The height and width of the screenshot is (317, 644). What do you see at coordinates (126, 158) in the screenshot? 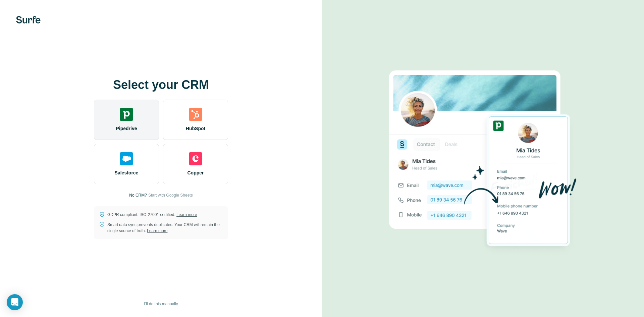
I see `img: salesforce's logo` at bounding box center [126, 158].